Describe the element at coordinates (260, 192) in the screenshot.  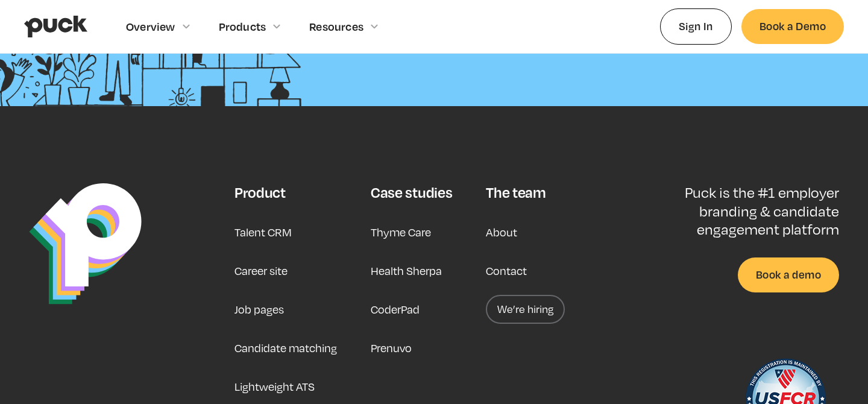
I see `div: Product` at that location.